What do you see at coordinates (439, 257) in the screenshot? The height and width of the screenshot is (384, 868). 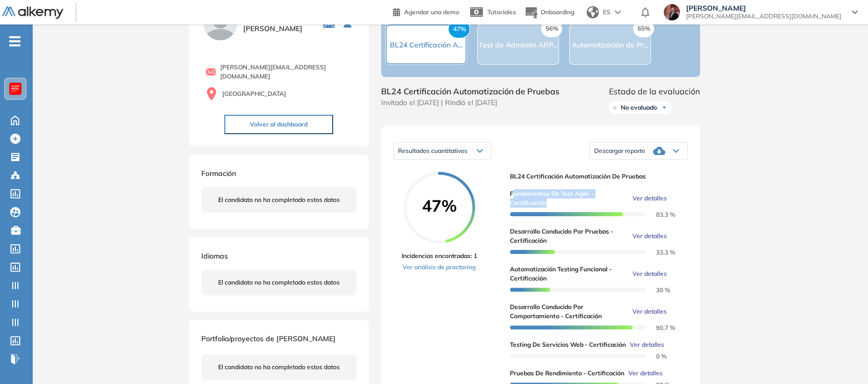 I see `span: Incidencias encontradas: 1` at bounding box center [439, 257].